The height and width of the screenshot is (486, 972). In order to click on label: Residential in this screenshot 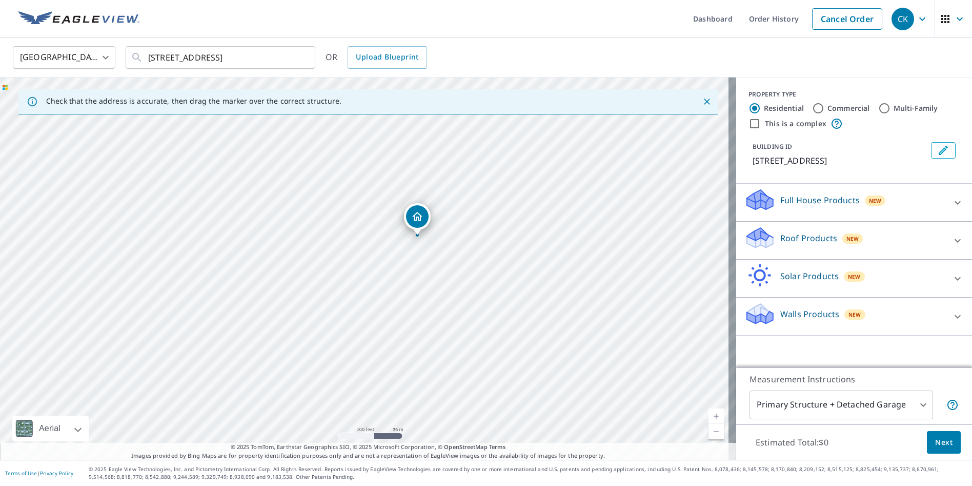, I will do `click(784, 108)`.